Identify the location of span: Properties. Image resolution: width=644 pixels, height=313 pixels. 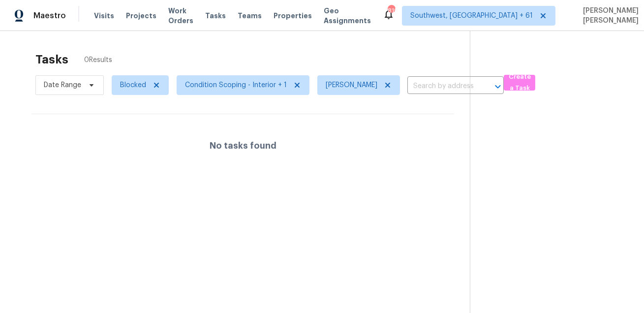
(293, 16).